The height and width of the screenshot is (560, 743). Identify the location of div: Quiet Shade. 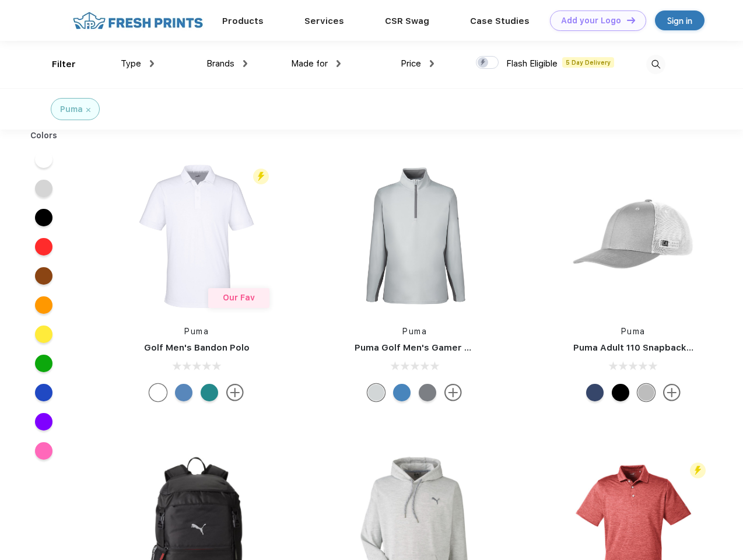
(428, 393).